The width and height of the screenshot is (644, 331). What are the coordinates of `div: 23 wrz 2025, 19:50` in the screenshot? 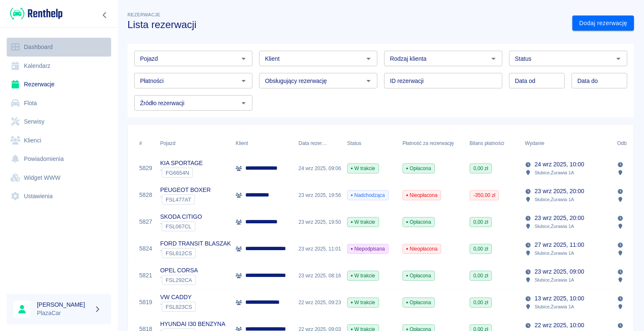 It's located at (318, 222).